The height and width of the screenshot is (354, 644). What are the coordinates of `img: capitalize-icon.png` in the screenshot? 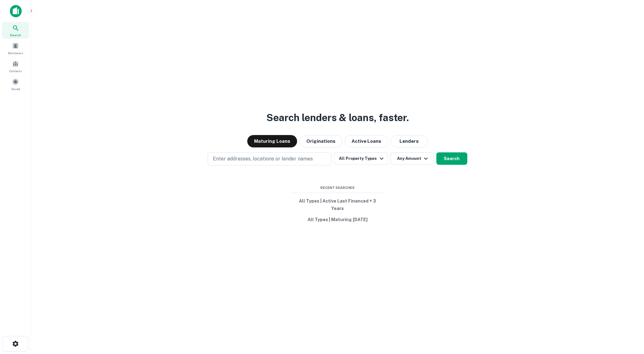 It's located at (16, 11).